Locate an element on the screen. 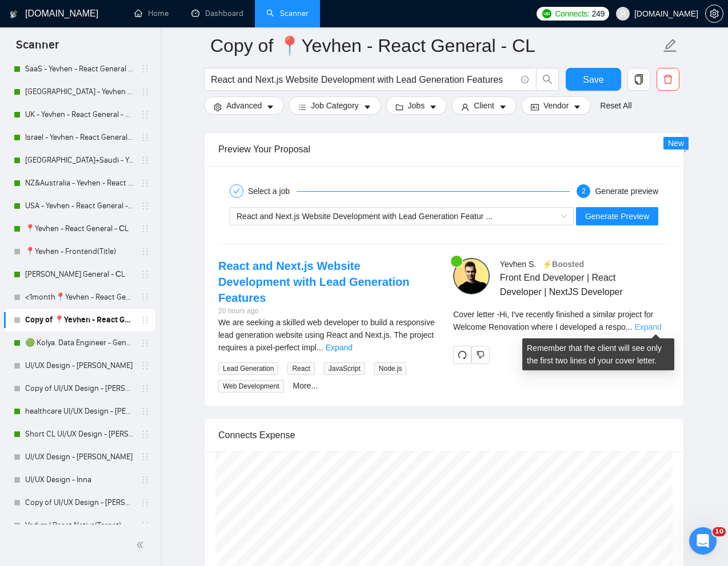 The width and height of the screenshot is (728, 566). span: check is located at coordinates (236, 192).